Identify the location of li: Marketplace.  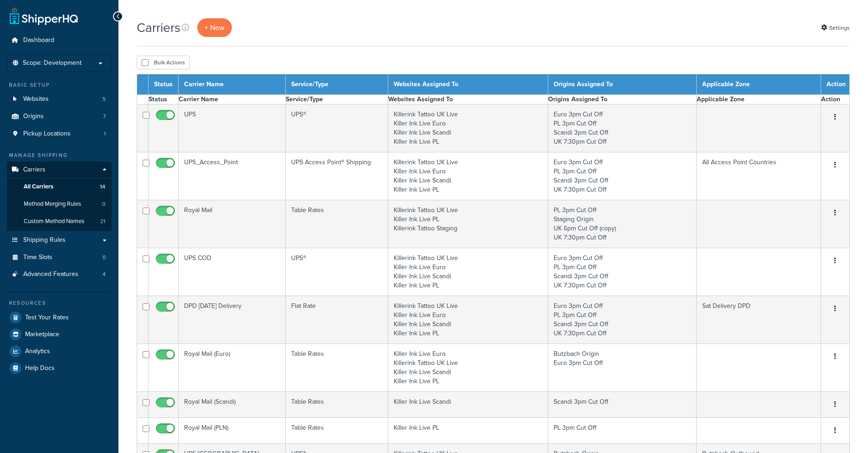
(59, 334).